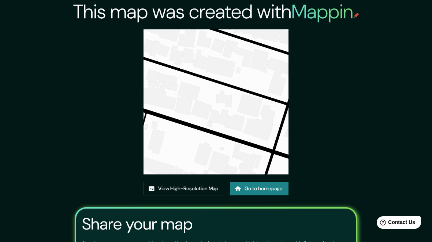 The width and height of the screenshot is (432, 242). Describe the element at coordinates (184, 188) in the screenshot. I see `a: View High-Resolution Map` at that location.